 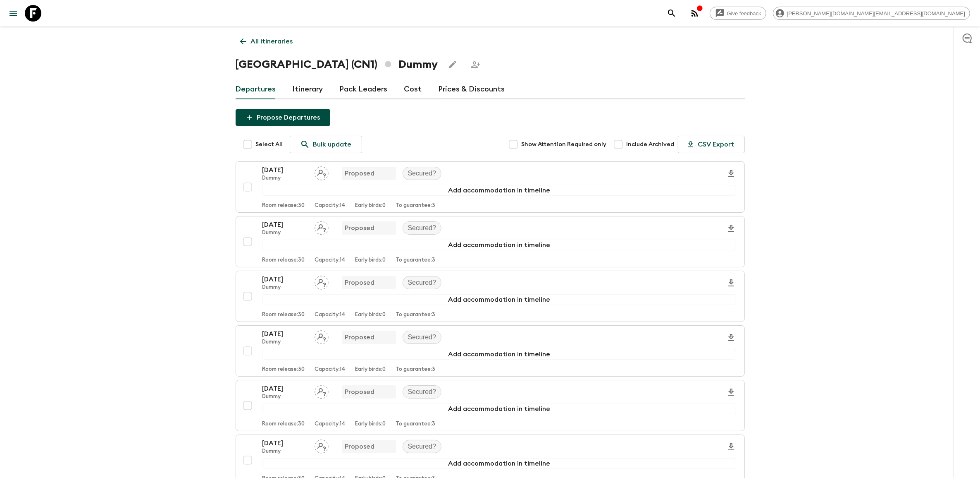 What do you see at coordinates (744, 13) in the screenshot?
I see `span: Give feedback` at bounding box center [744, 13].